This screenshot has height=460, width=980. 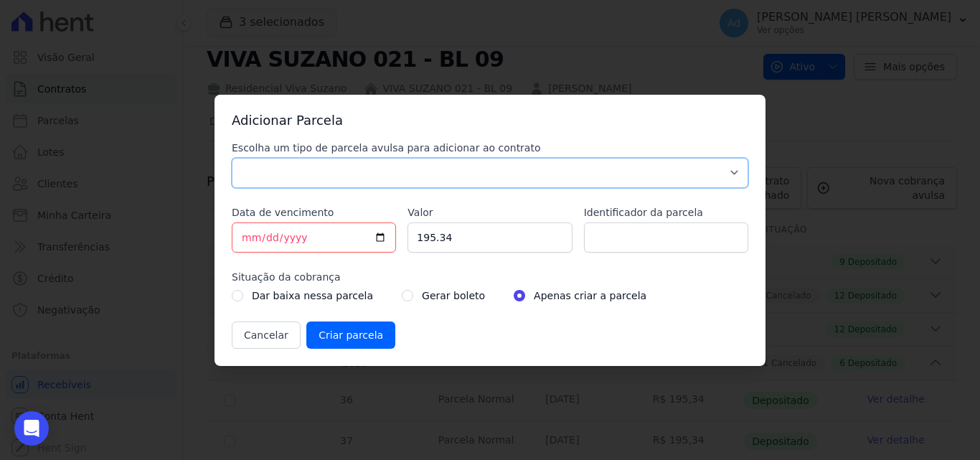 I want to click on label: Valor, so click(x=489, y=212).